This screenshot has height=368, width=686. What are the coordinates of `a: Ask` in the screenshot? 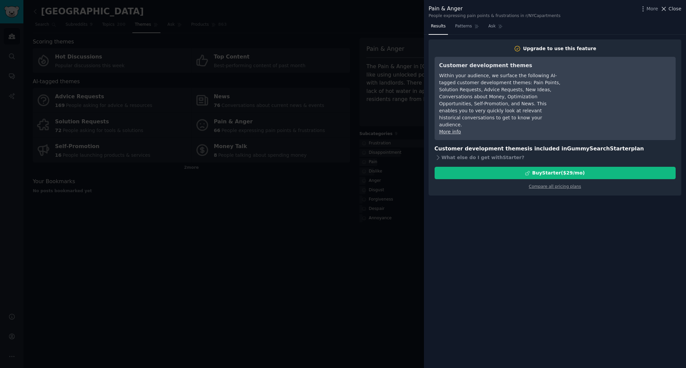 It's located at (496, 28).